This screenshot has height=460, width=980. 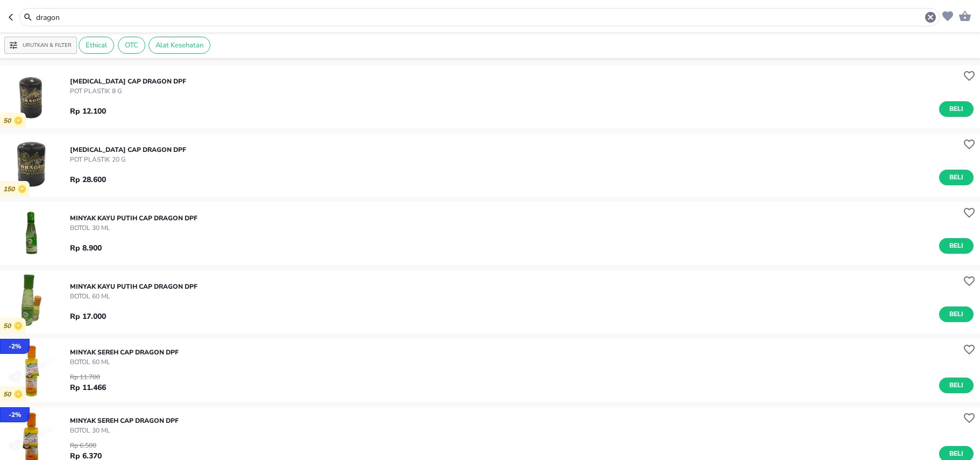 What do you see at coordinates (87, 387) in the screenshot?
I see `p: Rp 11.466` at bounding box center [87, 387].